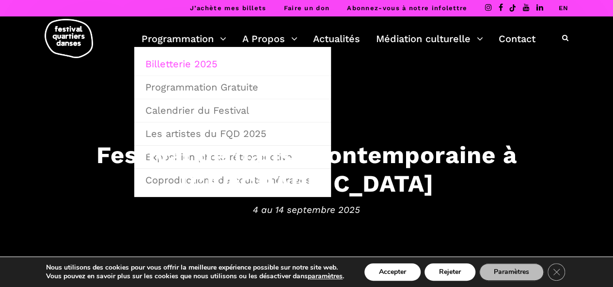  Describe the element at coordinates (233, 110) in the screenshot. I see `a: Calendrier du Festival` at that location.